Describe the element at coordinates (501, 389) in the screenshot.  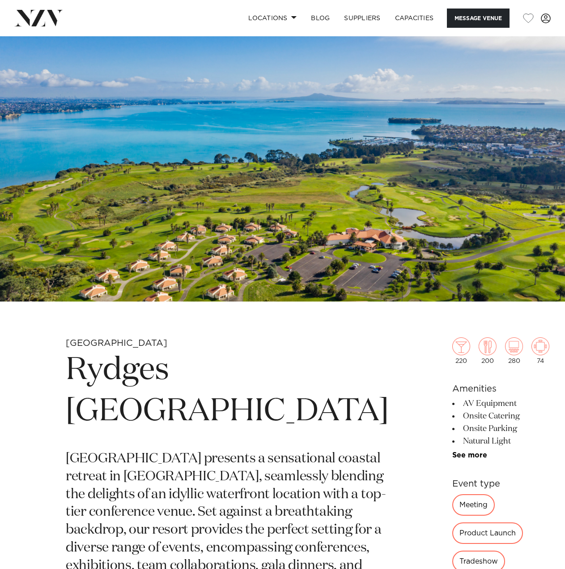
I see `h6: Amenities` at that location.